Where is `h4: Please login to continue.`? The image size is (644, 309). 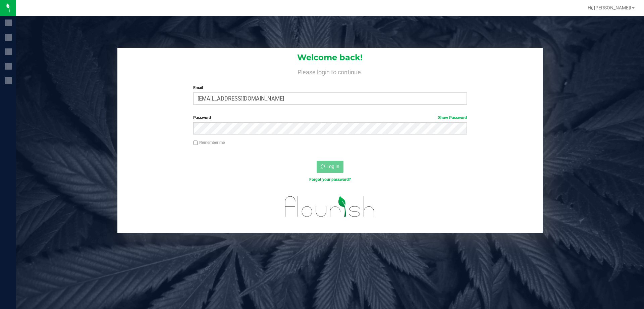
h4: Please login to continue. is located at coordinates (330, 71).